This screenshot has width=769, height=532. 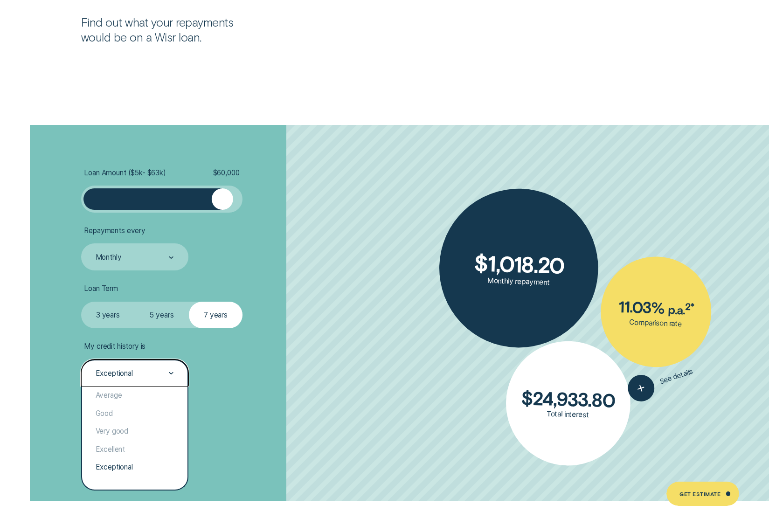 I want to click on p: Find out what your repayments would be on a Wisr loan., so click(x=169, y=29).